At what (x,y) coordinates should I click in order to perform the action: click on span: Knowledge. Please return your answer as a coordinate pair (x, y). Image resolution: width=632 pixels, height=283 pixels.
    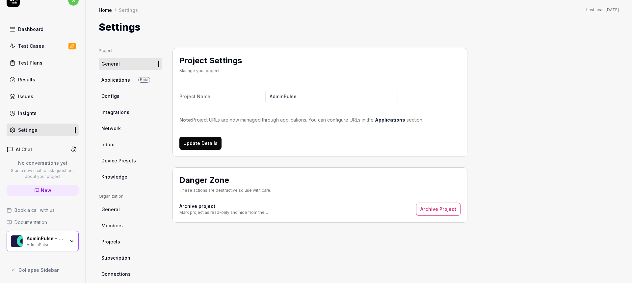
    Looking at the image, I should click on (114, 176).